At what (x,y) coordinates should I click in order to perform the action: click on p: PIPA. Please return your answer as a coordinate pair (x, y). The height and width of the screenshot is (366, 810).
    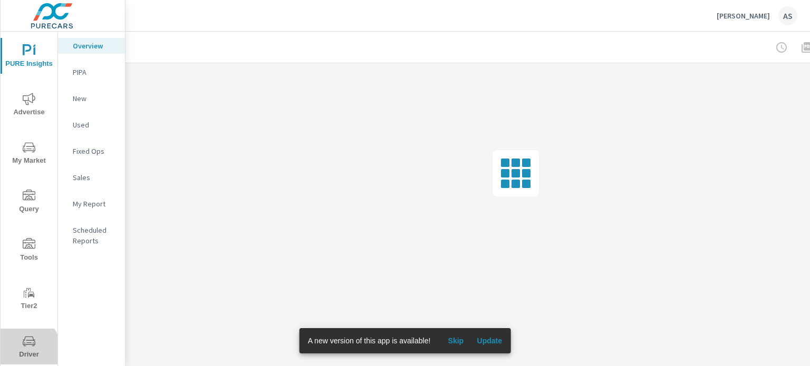
    Looking at the image, I should click on (94, 72).